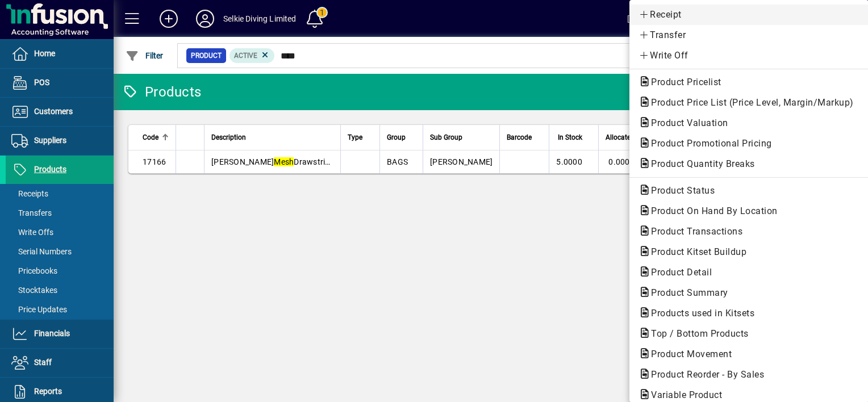  I want to click on span: Product Pricelist, so click(683, 82).